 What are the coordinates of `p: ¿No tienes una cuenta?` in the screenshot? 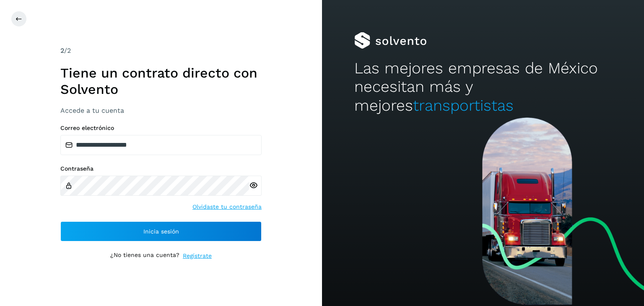 It's located at (145, 256).